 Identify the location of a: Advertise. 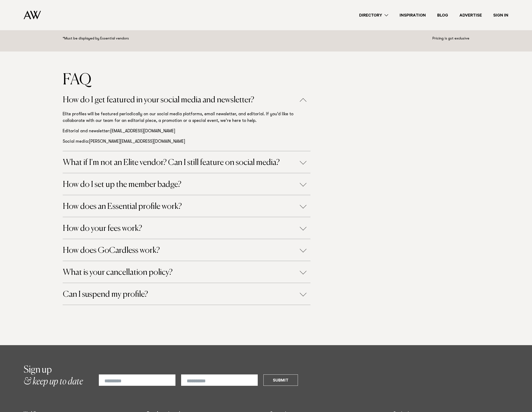
(471, 15).